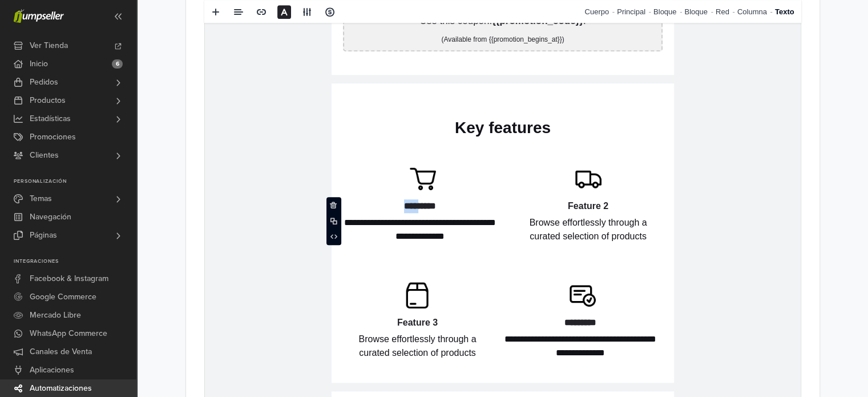 This screenshot has width=868, height=397. Describe the element at coordinates (75, 181) in the screenshot. I see `p: Personalización` at that location.